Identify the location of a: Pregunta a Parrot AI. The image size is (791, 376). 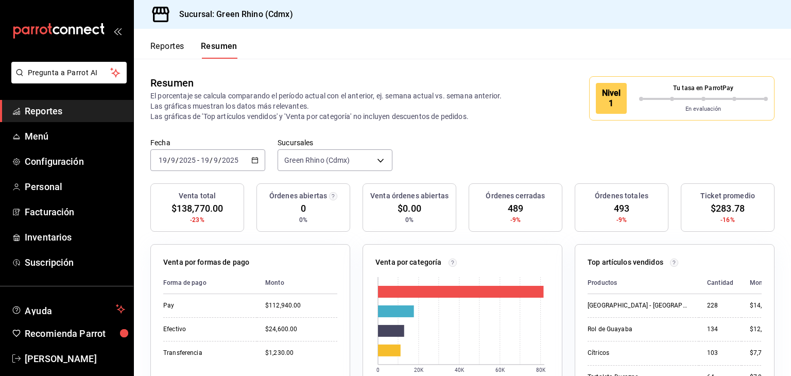
(67, 80).